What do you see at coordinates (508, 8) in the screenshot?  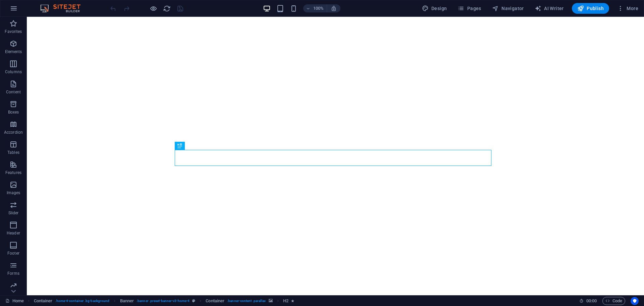 I see `button: Navigator` at bounding box center [508, 8].